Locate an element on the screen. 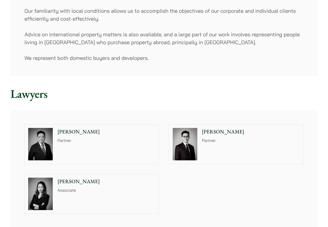 The width and height of the screenshot is (328, 227). h2: Lawyers is located at coordinates (164, 94).